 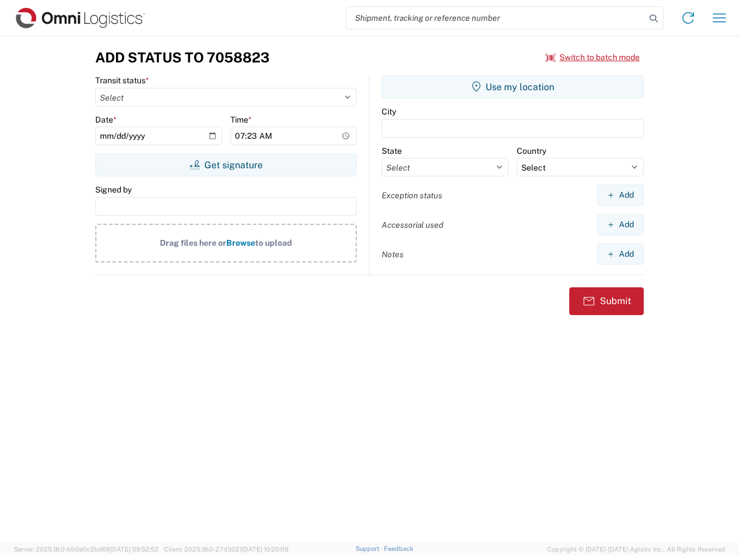 What do you see at coordinates (113, 189) in the screenshot?
I see `label: Signed by` at bounding box center [113, 189].